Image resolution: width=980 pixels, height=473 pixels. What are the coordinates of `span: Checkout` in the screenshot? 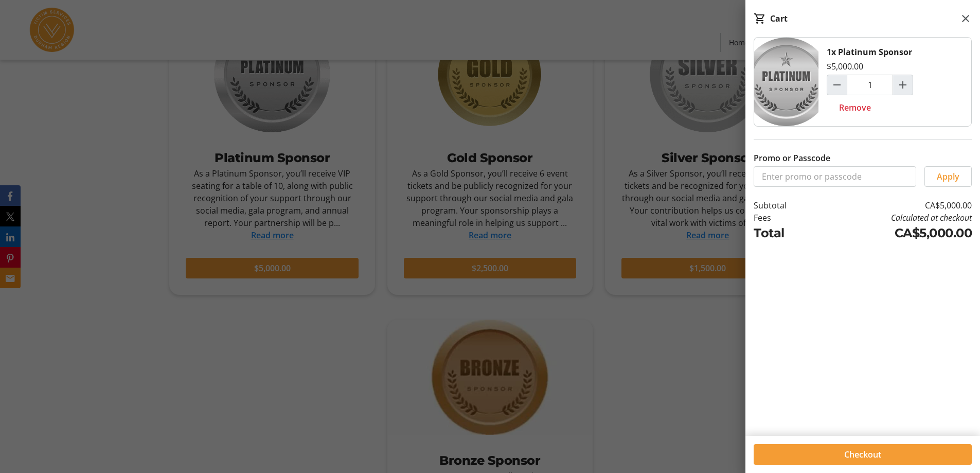 It's located at (863, 454).